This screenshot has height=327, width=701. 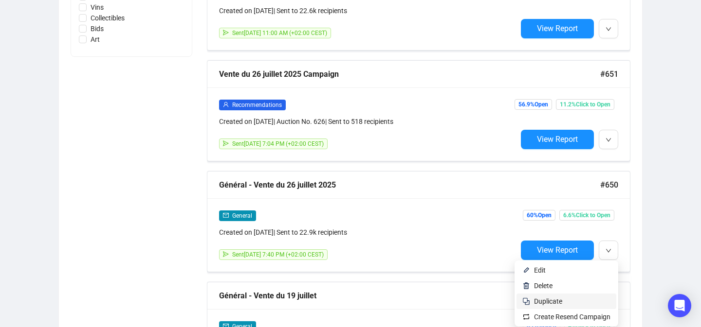 I want to click on div: Vente du 26 juillet 2025 Campaign, so click(x=409, y=74).